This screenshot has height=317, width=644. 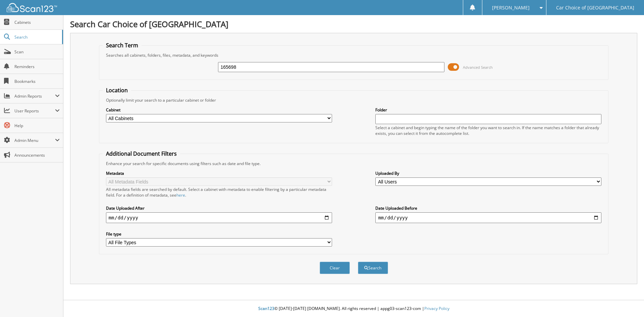 What do you see at coordinates (37, 155) in the screenshot?
I see `span: Announcements` at bounding box center [37, 155].